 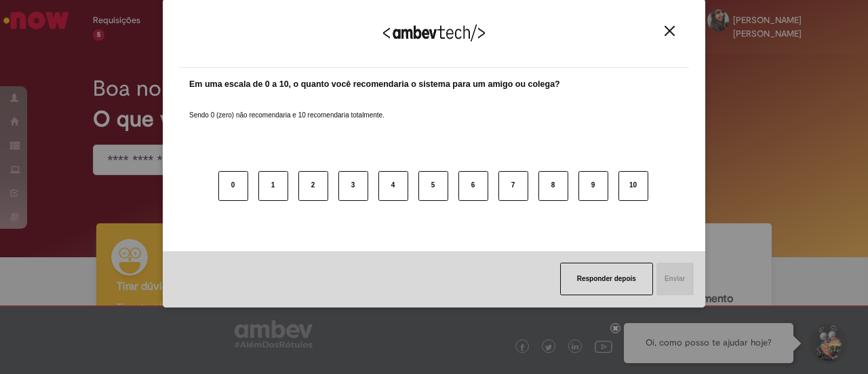 I want to click on button: 4, so click(x=393, y=186).